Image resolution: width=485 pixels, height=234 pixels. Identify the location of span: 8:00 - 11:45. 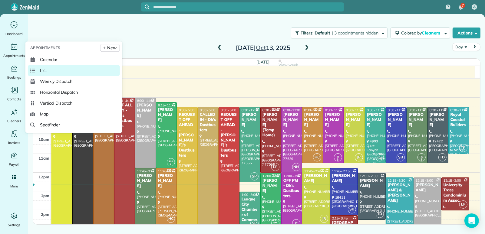
(146, 101).